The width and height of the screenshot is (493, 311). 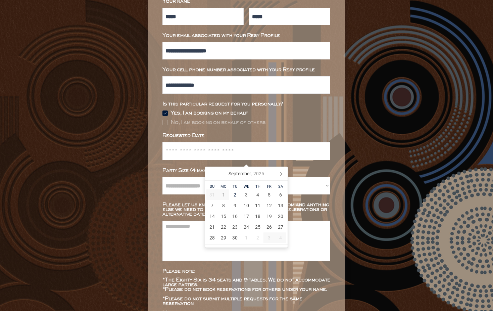 I want to click on div: 23, so click(x=235, y=227).